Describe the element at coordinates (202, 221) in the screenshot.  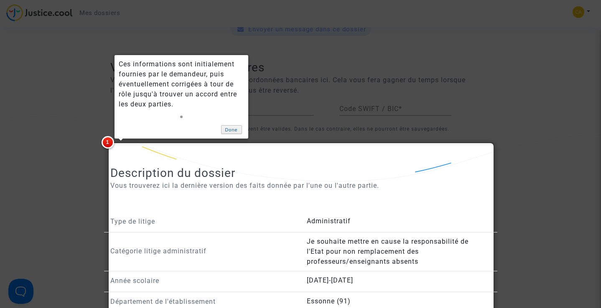
I see `p: Type de litige` at that location.